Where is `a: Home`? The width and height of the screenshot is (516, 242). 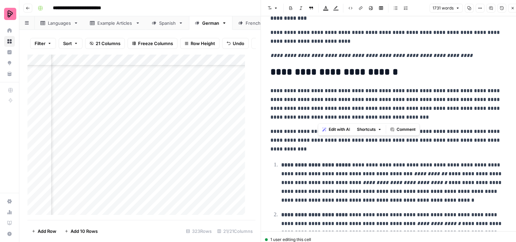 a: Home is located at coordinates (10, 31).